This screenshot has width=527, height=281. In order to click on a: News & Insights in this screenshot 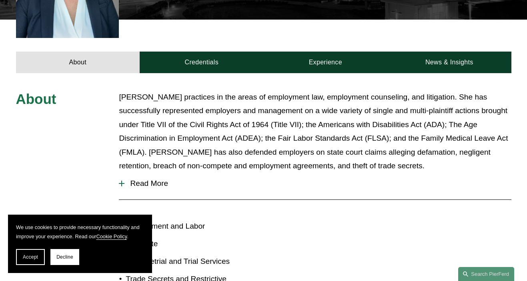, I will do `click(449, 62)`.